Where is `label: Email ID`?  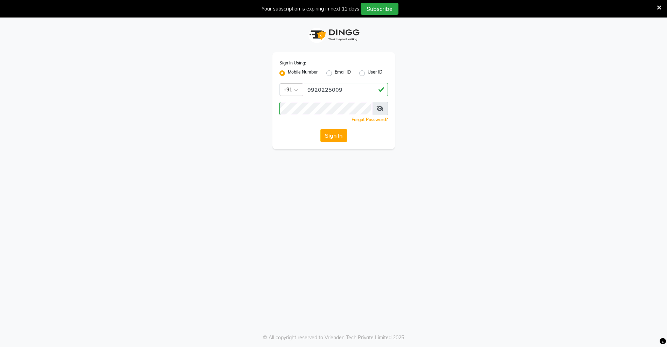
label: Email ID is located at coordinates (343, 73).